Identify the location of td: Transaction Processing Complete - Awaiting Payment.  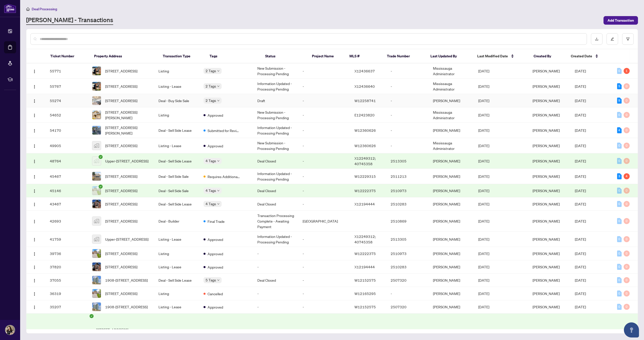
(276, 221).